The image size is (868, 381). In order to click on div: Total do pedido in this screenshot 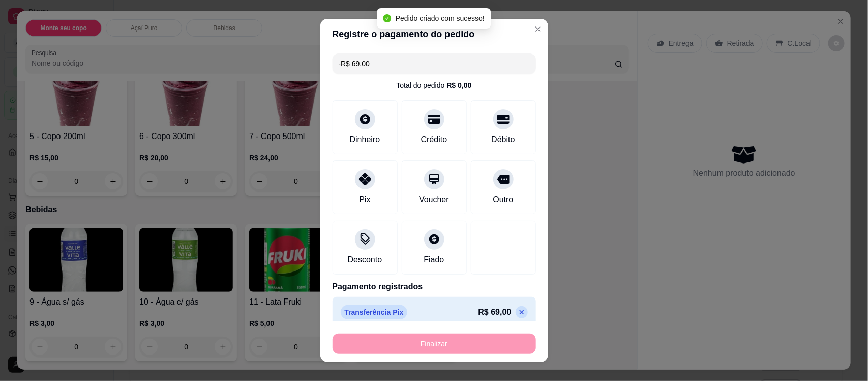, I will do `click(434, 85)`.